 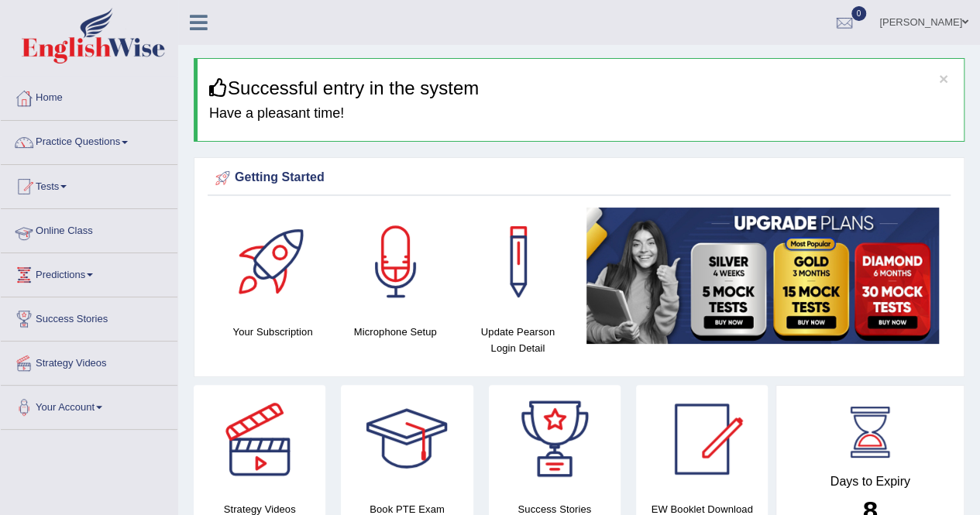 What do you see at coordinates (89, 317) in the screenshot?
I see `a: Success Stories` at bounding box center [89, 317].